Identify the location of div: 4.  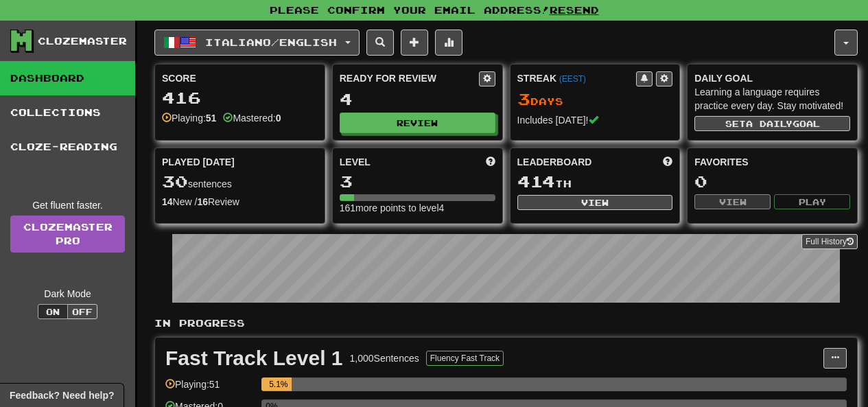
(417, 98).